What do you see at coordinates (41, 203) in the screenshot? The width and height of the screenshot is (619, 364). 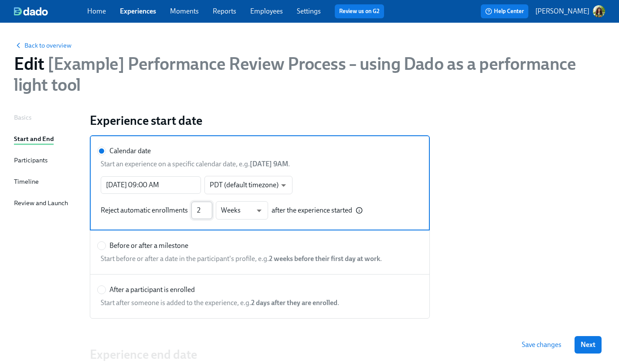 I see `div: Review and Launch` at bounding box center [41, 203].